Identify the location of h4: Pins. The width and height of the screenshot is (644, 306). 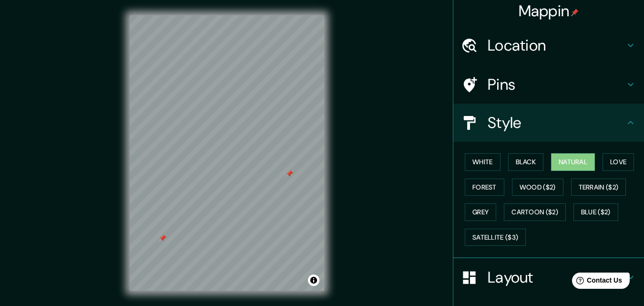
(556, 85).